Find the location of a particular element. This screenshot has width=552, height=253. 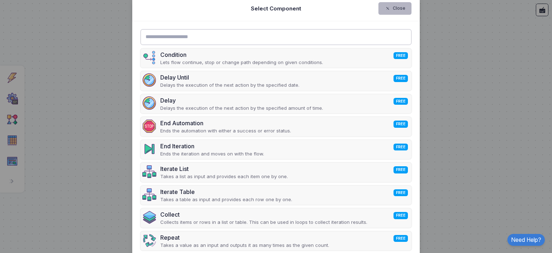

img: end-automation.png is located at coordinates (149, 126).